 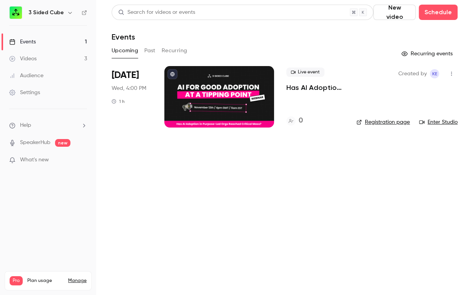 What do you see at coordinates (118, 102) in the screenshot?
I see `div: 1 h` at bounding box center [118, 102].